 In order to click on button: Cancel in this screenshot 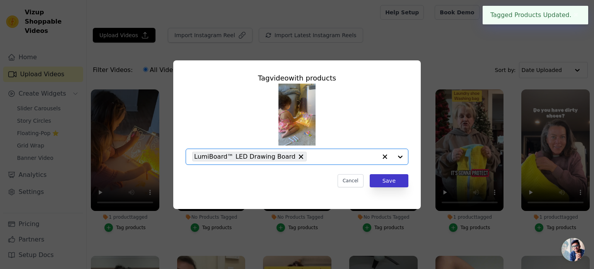, I will do `click(350, 181)`.